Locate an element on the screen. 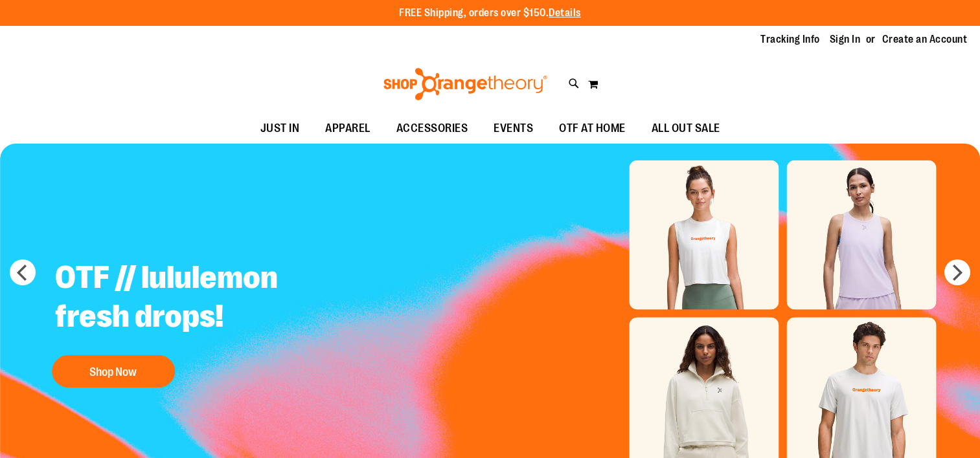 The image size is (980, 458). p: FREE Shipping, orders over $150. is located at coordinates (490, 13).